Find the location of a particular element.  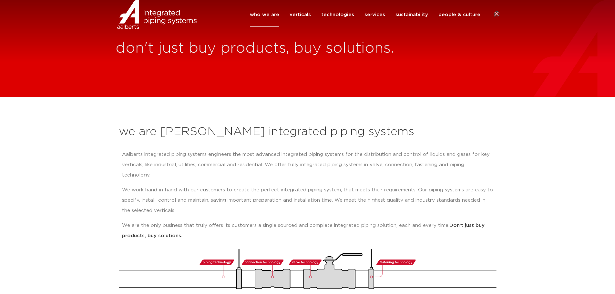

a: technologies is located at coordinates (338, 15).